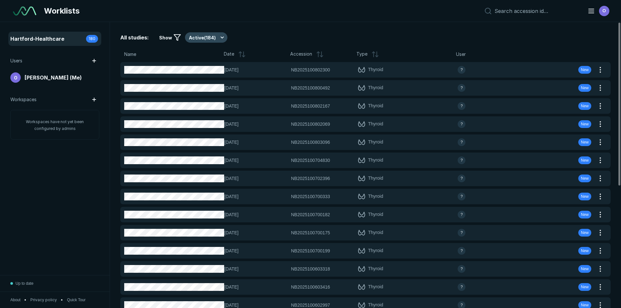 This screenshot has width=621, height=308. What do you see at coordinates (55, 39) in the screenshot?
I see `a: Hartford-Healthcare180` at bounding box center [55, 39].